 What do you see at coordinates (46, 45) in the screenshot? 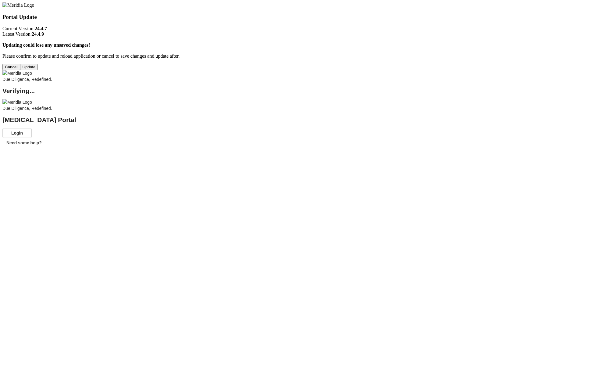
I see `strong: Updating could lose any unsaved changes!` at bounding box center [46, 45].